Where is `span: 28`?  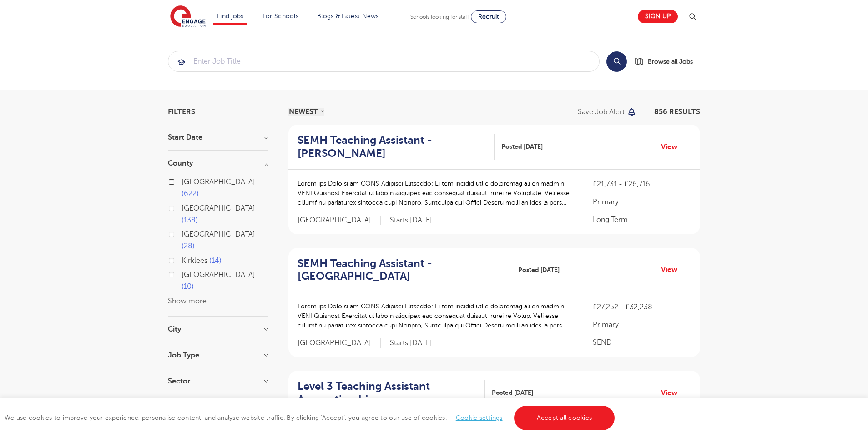
span: 28 is located at coordinates (188, 246).